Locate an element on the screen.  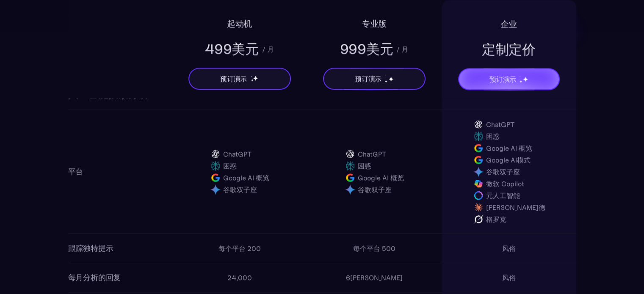
font: 每个平台 200 is located at coordinates (240, 248).